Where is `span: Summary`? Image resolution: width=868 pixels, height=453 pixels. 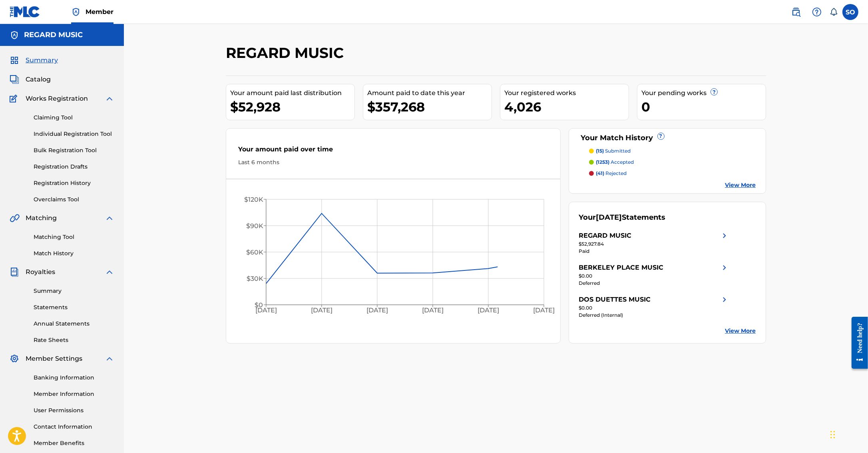 span: Summary is located at coordinates (42, 60).